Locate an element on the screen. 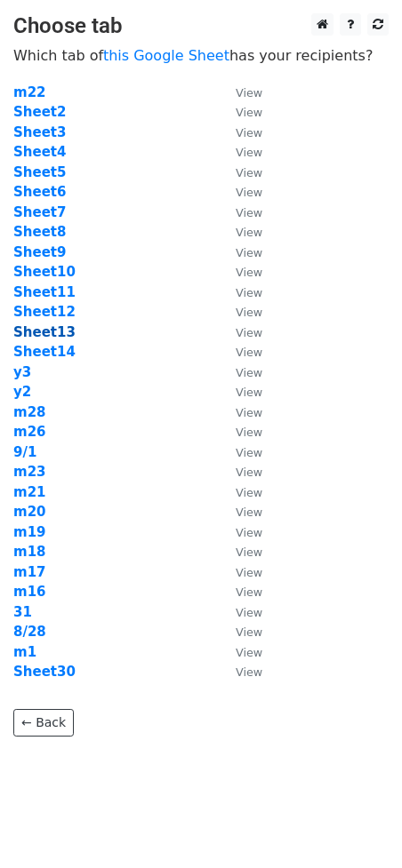 This screenshot has width=402, height=868. a: m28 is located at coordinates (29, 412).